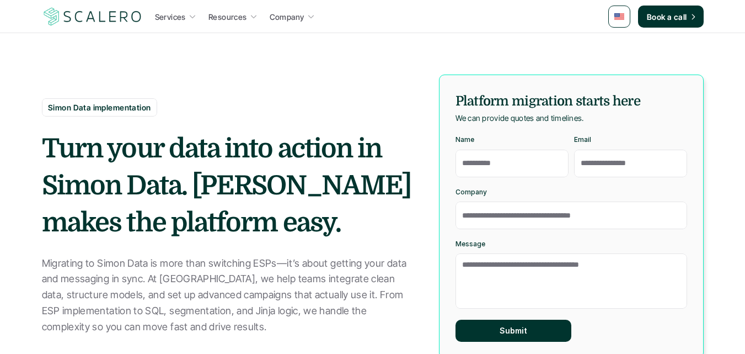 This screenshot has width=745, height=354. Describe the element at coordinates (572, 215) in the screenshot. I see `input: Company` at that location.